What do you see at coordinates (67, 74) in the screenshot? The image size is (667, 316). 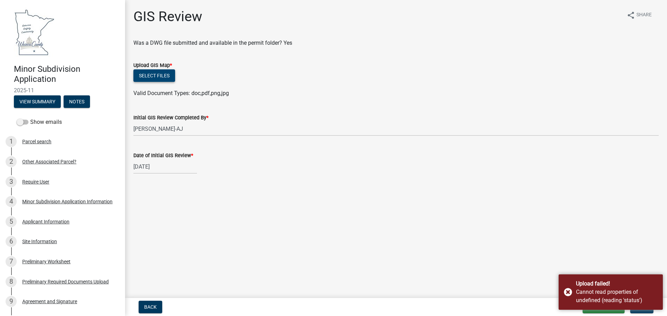 I see `h4: Minor Subdivision Application` at bounding box center [67, 74].